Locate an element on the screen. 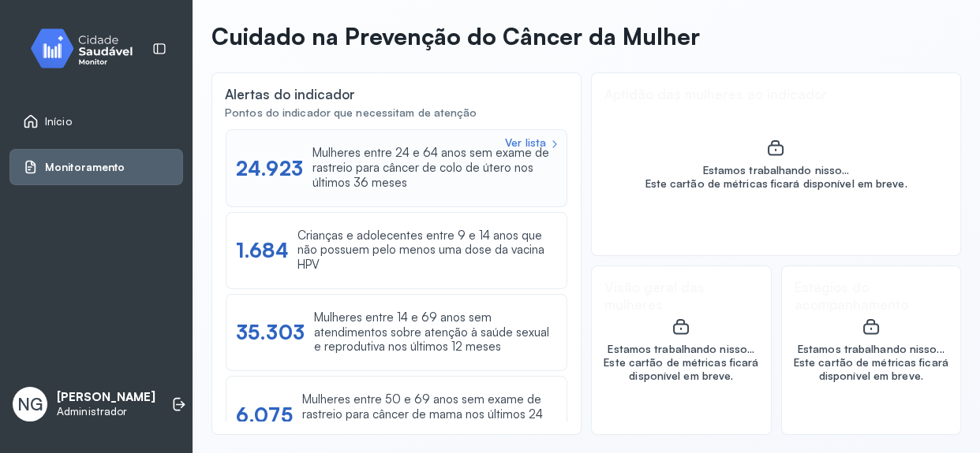 The width and height of the screenshot is (980, 453). p: Cuidado na Prevenção do Câncer da Mulher is located at coordinates (455, 37).